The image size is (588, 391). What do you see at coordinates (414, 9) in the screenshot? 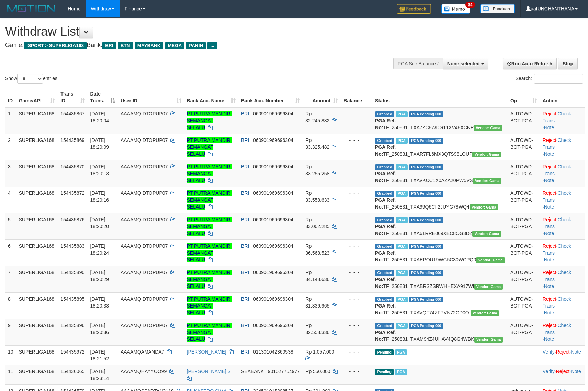
I see `img: Feedback.jpg` at bounding box center [414, 9].